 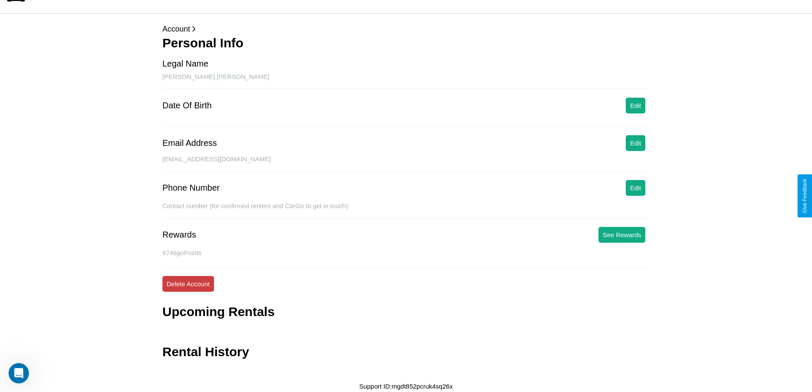 I want to click on div: Contact number (for confirmed renters and CarGo to get in touch)., so click(x=406, y=210).